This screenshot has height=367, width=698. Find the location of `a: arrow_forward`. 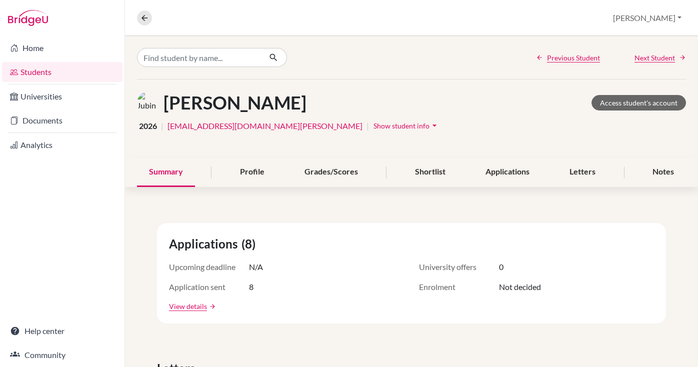

a: arrow_forward is located at coordinates (211, 306).